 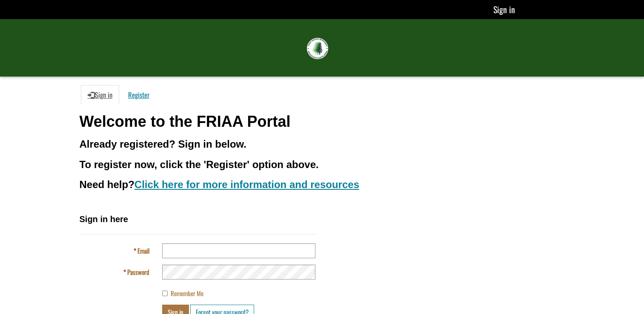 I want to click on a: Click here for more information and resources, so click(x=247, y=184).